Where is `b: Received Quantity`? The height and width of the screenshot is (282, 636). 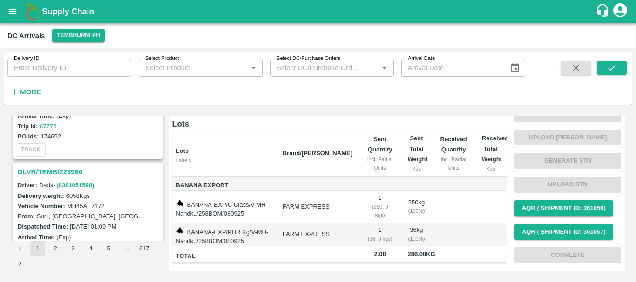
b: Received Quantity is located at coordinates (453, 144).